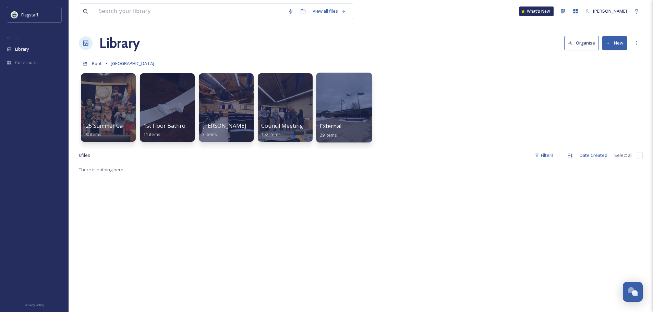 The width and height of the screenshot is (653, 312). What do you see at coordinates (583, 43) in the screenshot?
I see `a: Organise` at bounding box center [583, 43].